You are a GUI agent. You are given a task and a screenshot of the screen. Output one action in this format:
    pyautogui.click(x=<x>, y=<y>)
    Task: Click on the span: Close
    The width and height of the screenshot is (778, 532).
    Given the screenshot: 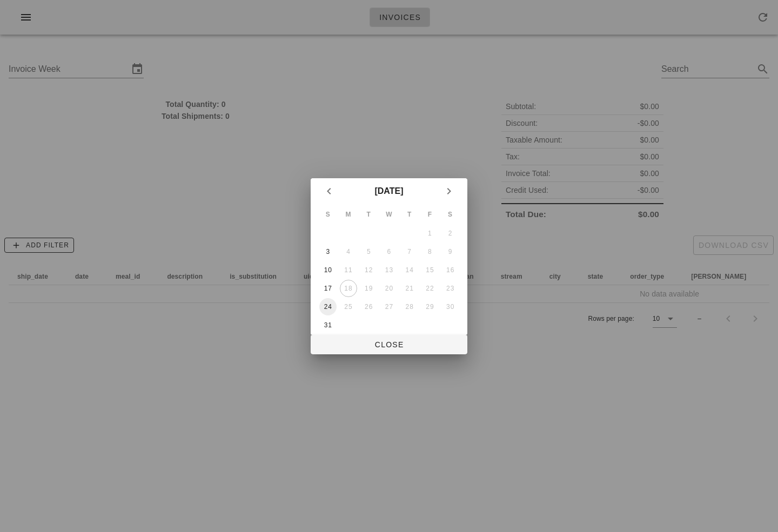 What is the action you would take?
    pyautogui.click(x=389, y=344)
    